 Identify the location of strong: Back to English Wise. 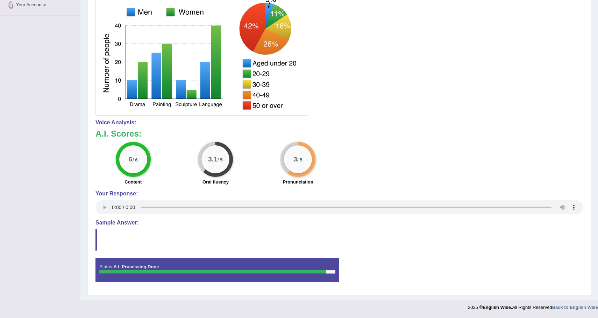
(575, 307).